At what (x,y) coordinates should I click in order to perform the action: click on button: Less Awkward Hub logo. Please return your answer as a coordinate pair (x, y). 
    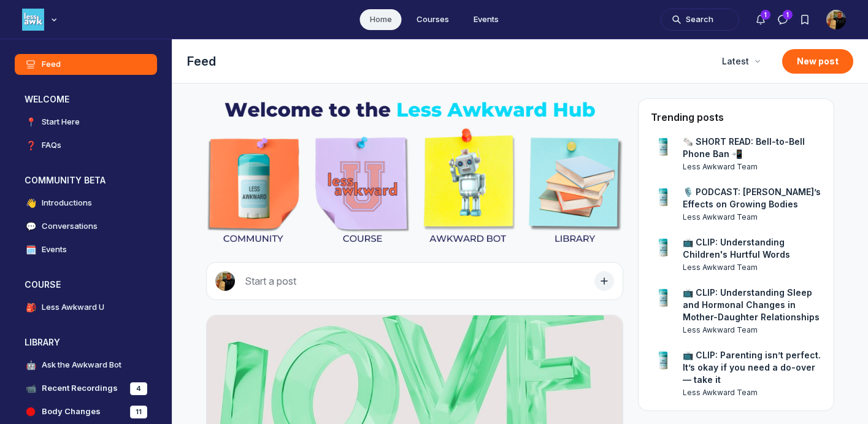
    Looking at the image, I should click on (41, 20).